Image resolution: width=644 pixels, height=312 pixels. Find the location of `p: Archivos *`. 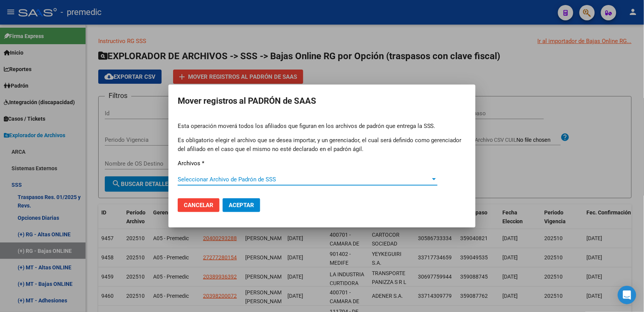

p: Archivos * is located at coordinates (322, 163).